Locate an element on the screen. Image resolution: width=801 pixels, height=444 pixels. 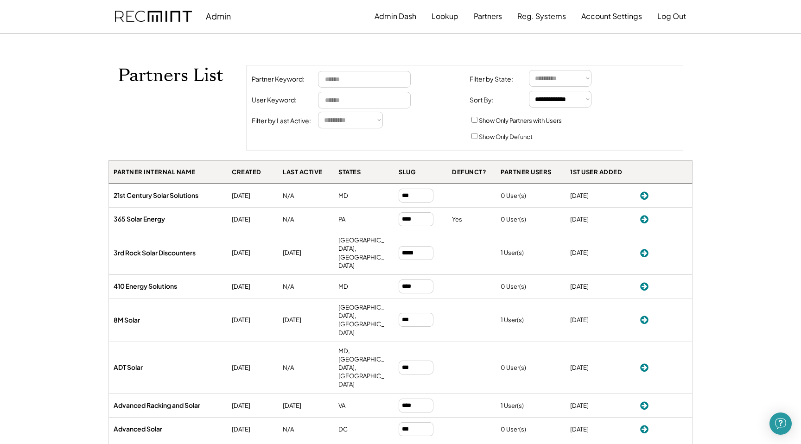
div: Advanced Solar is located at coordinates (165, 429).